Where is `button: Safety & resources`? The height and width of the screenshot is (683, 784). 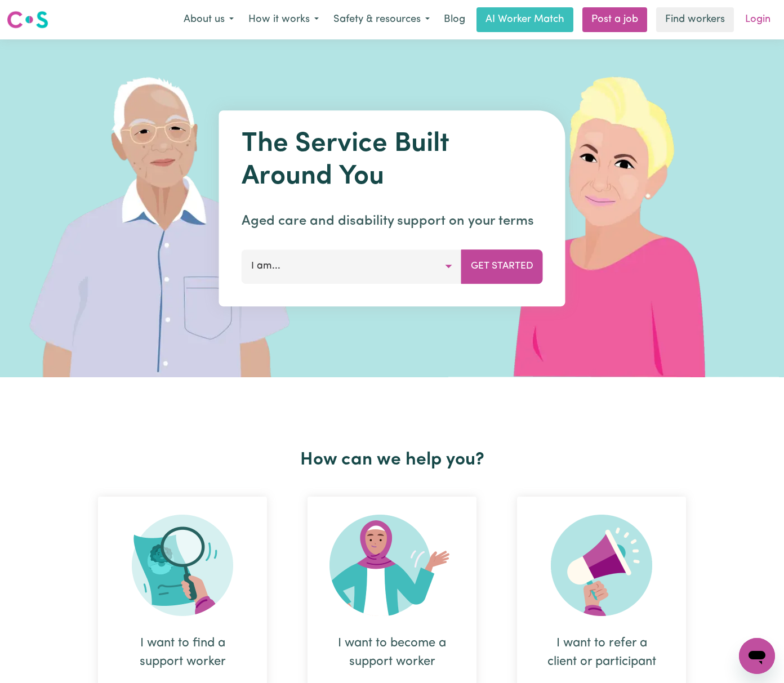 button: Safety & resources is located at coordinates (382, 20).